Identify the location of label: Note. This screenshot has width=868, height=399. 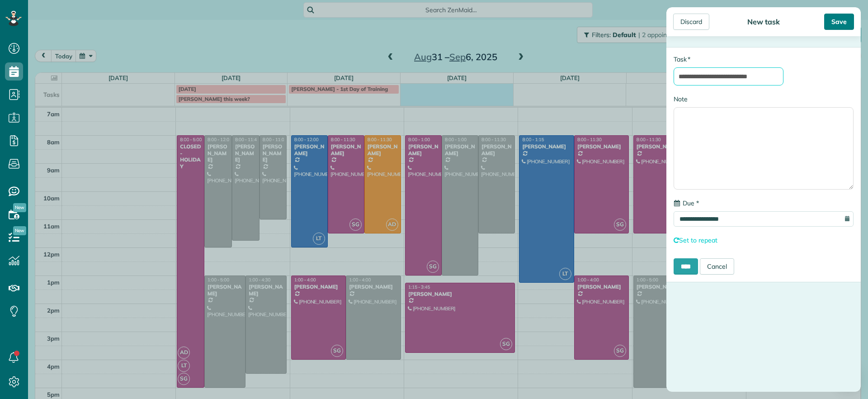
(680, 99).